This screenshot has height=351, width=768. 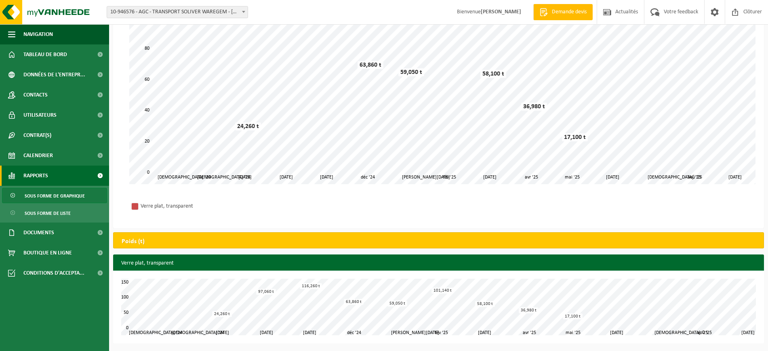 What do you see at coordinates (45, 55) in the screenshot?
I see `span: Tableau de bord` at bounding box center [45, 55].